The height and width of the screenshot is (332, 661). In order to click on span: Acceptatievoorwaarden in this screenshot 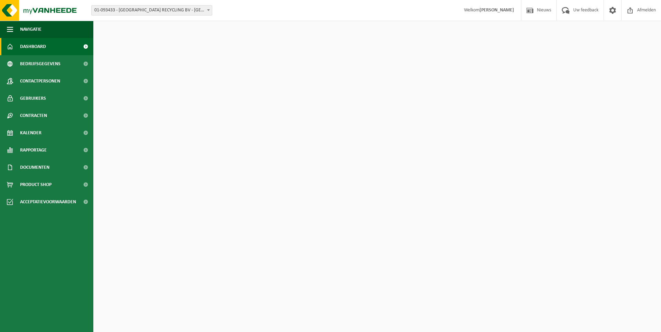, I will do `click(48, 202)`.